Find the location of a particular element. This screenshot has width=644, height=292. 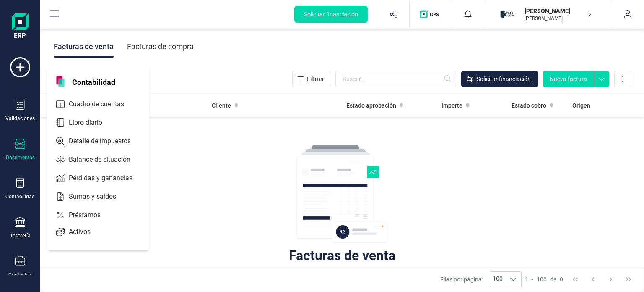

span: Origen is located at coordinates (581, 105).